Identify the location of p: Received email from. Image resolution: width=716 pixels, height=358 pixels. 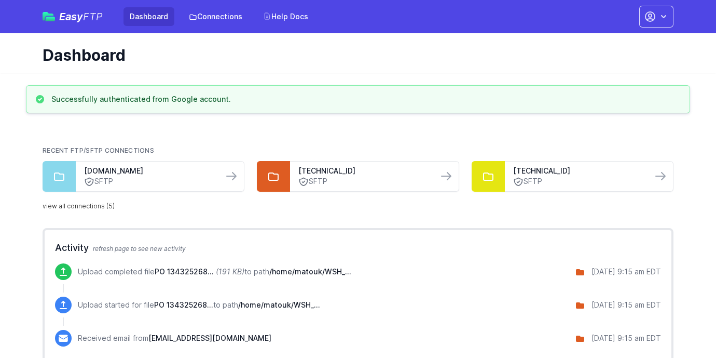
(174, 338).